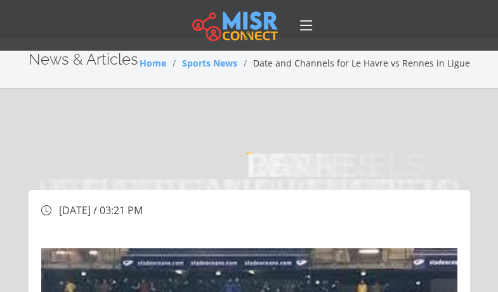  What do you see at coordinates (153, 63) in the screenshot?
I see `a: Home` at bounding box center [153, 63].